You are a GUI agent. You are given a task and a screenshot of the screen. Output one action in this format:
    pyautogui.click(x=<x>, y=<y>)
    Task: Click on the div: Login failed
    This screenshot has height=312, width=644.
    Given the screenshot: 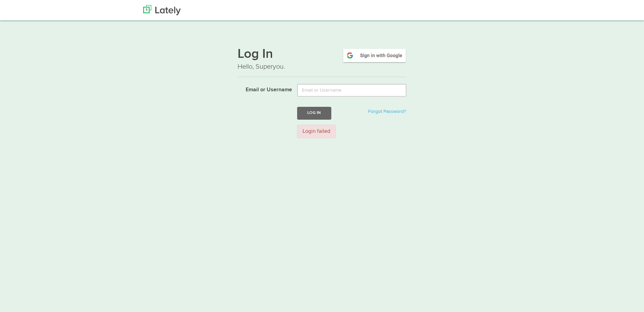 What is the action you would take?
    pyautogui.click(x=316, y=132)
    